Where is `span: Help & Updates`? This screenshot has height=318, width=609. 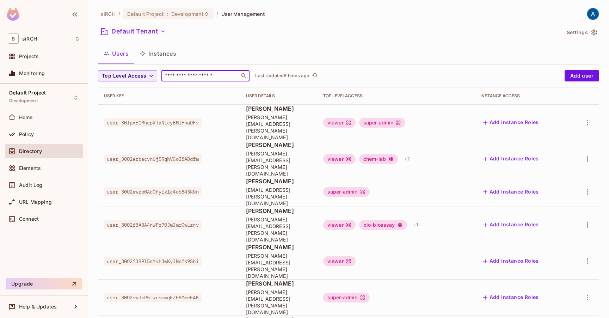 span: Help & Updates is located at coordinates (38, 307).